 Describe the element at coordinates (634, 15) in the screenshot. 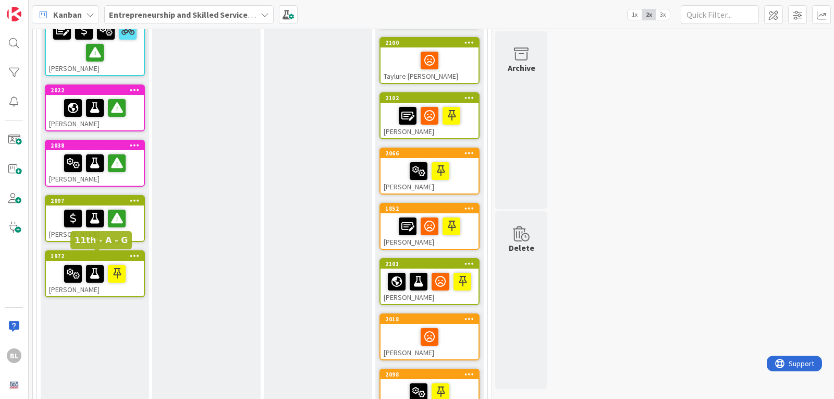

I see `span: 1x` at that location.